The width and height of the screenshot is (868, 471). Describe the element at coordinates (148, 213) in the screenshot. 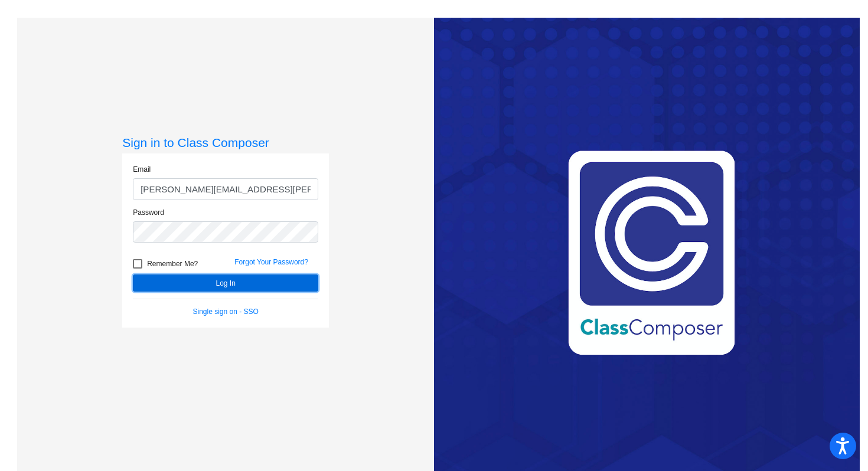

I see `label: Password` at that location.